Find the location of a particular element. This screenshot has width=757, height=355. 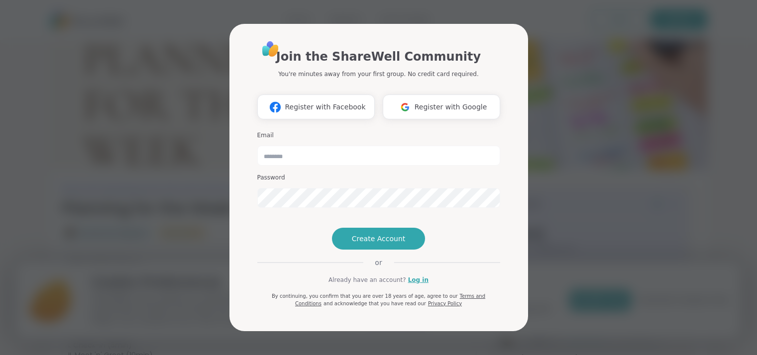

button: Create Account is located at coordinates (379, 239).